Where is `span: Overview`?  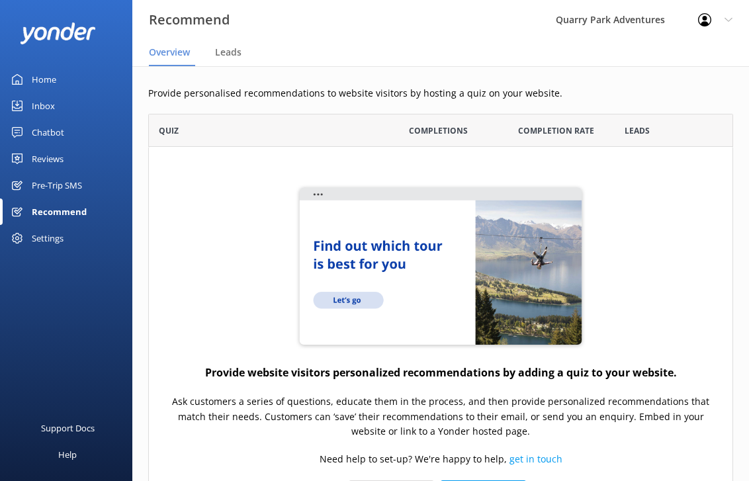
span: Overview is located at coordinates (169, 52).